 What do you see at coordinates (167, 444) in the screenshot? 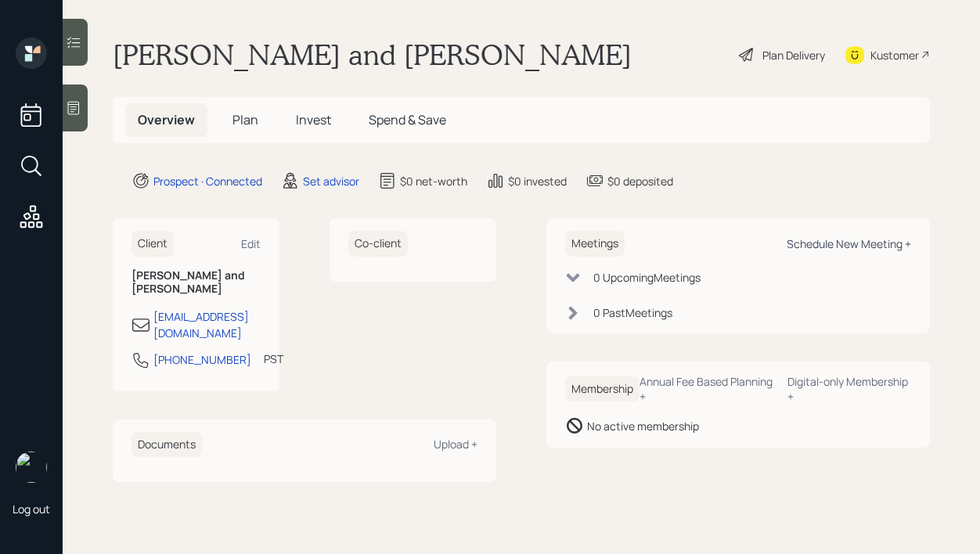
I see `h6: Documents` at bounding box center [167, 444].